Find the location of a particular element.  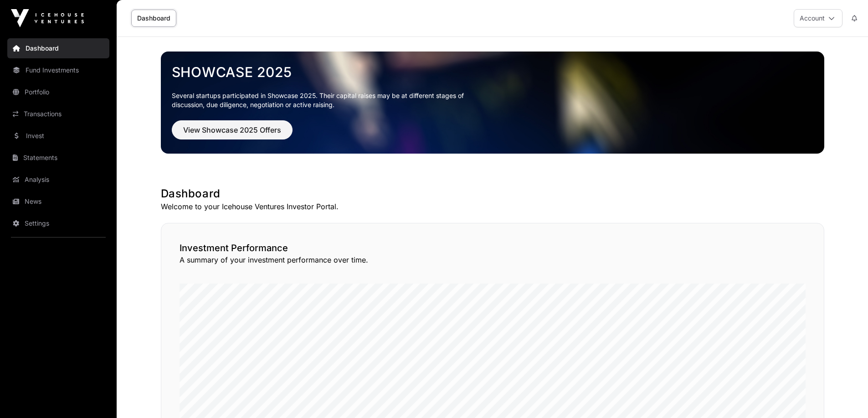

a: Analysis is located at coordinates (59, 180).